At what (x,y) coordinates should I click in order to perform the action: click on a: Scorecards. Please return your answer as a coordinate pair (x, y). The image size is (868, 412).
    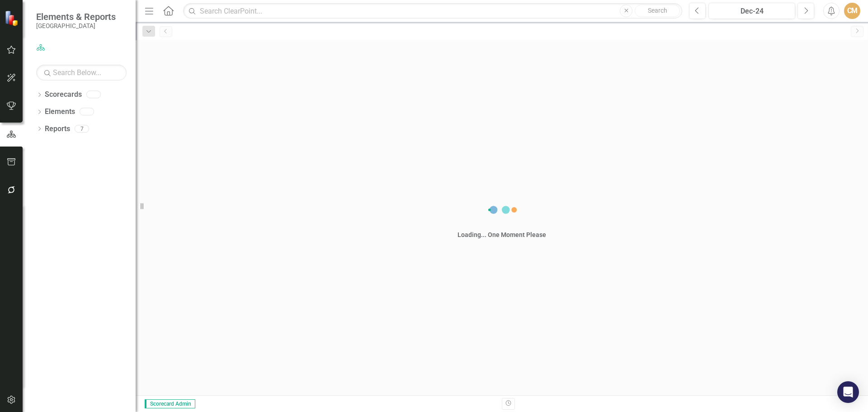
    Looking at the image, I should click on (64, 94).